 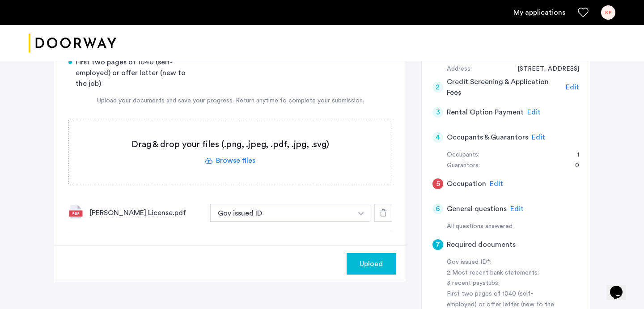 I want to click on h5: Occupants & Guarantors, so click(x=487, y=138).